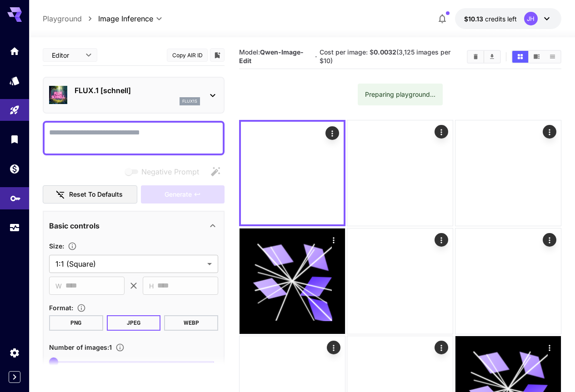 The image size is (575, 392). Describe the element at coordinates (385, 52) in the screenshot. I see `b: 0.0032` at that location.